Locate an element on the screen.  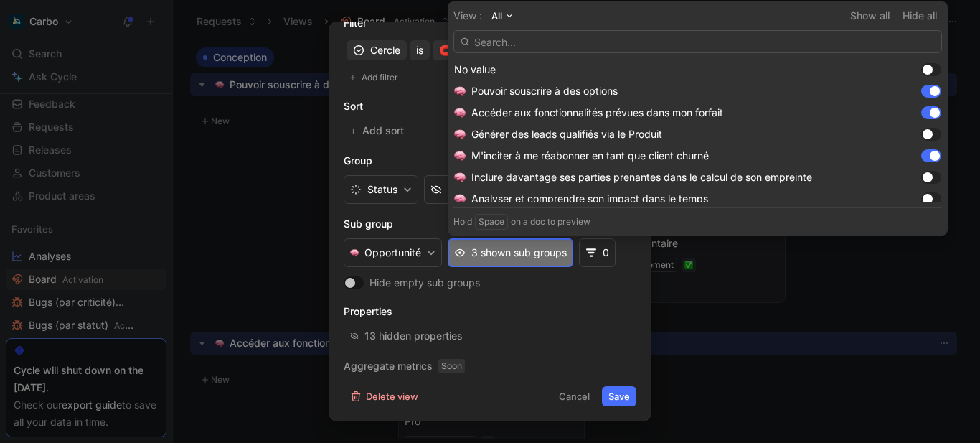
span: Générer des leads qualifiés via le Produit is located at coordinates (566, 134).